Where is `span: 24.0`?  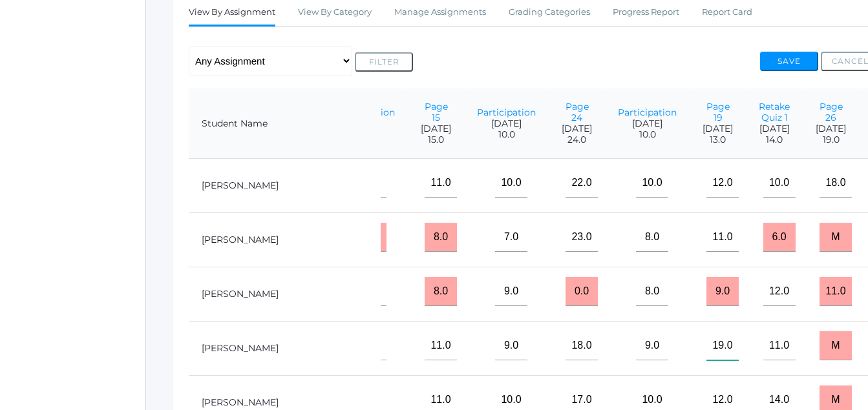 span: 24.0 is located at coordinates (577, 140).